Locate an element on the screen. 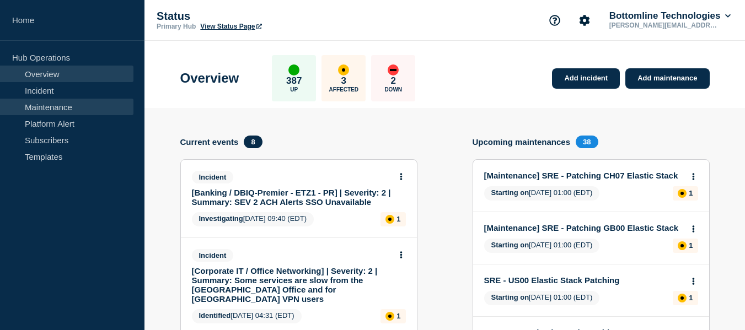  h4: Current events is located at coordinates (209, 142).